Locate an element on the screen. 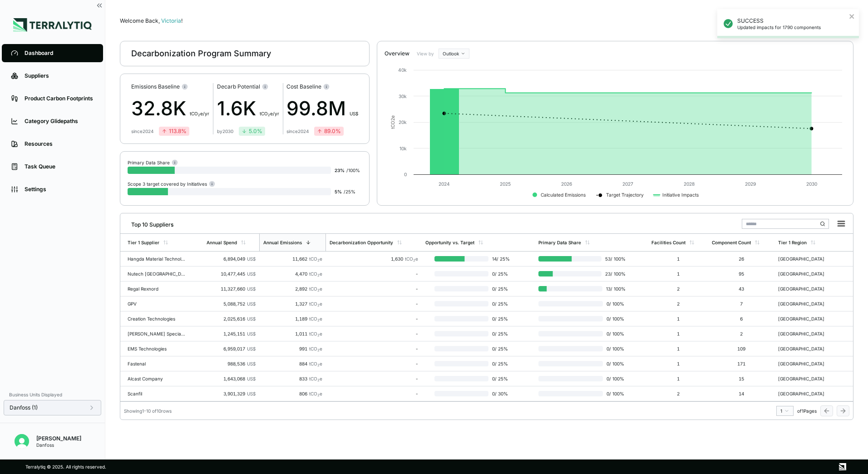  div: Task Queue is located at coordinates (59, 167).